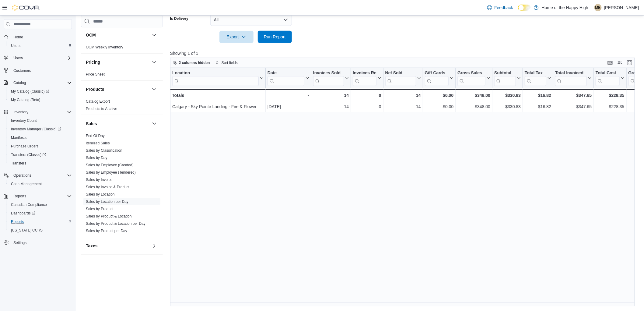  Describe the element at coordinates (91, 124) in the screenshot. I see `h3: Sales` at that location.